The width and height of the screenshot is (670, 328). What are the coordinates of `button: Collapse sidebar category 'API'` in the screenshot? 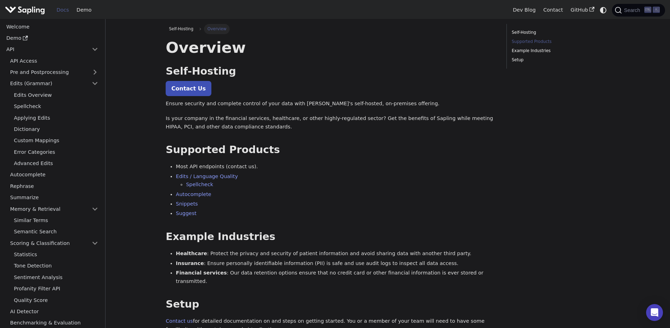 It's located at (95, 49).